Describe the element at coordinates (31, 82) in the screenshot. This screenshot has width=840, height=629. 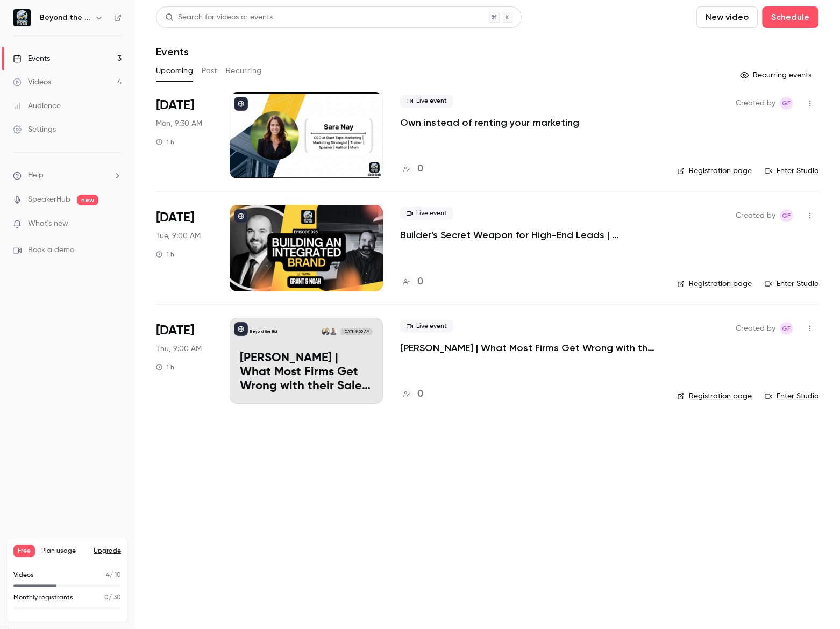
I see `div: Videos` at that location.